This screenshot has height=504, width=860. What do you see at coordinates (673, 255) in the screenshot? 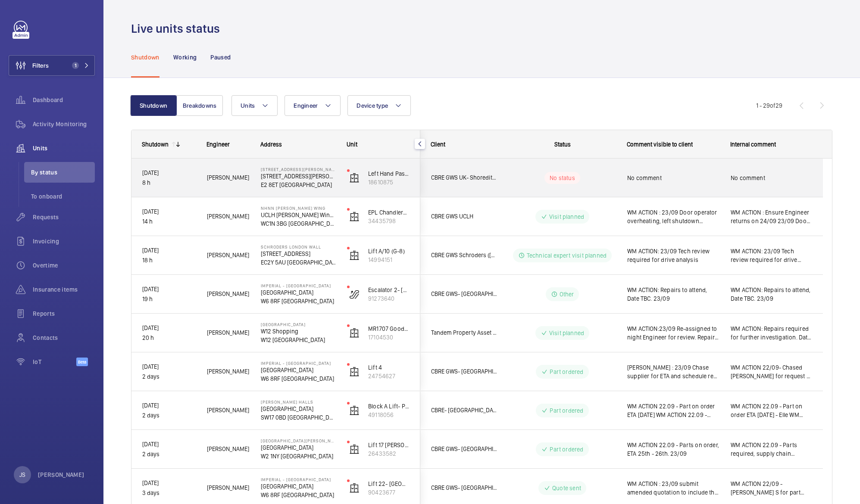
I see `span: WM ACTION: 23/09 Tech review required for drive analysis` at bounding box center [673, 255].